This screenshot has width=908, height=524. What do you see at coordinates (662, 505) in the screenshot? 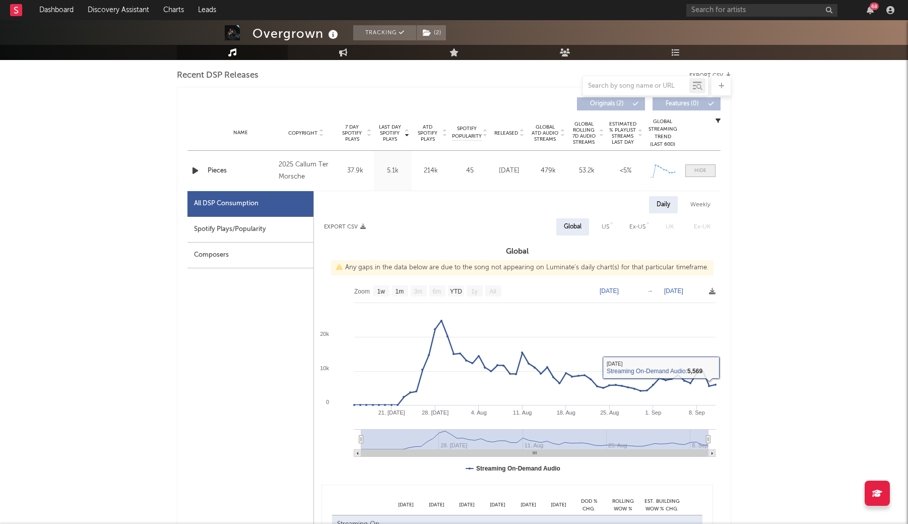
I see `div: Est. Building WoW % Chg.` at bounding box center [662, 505].